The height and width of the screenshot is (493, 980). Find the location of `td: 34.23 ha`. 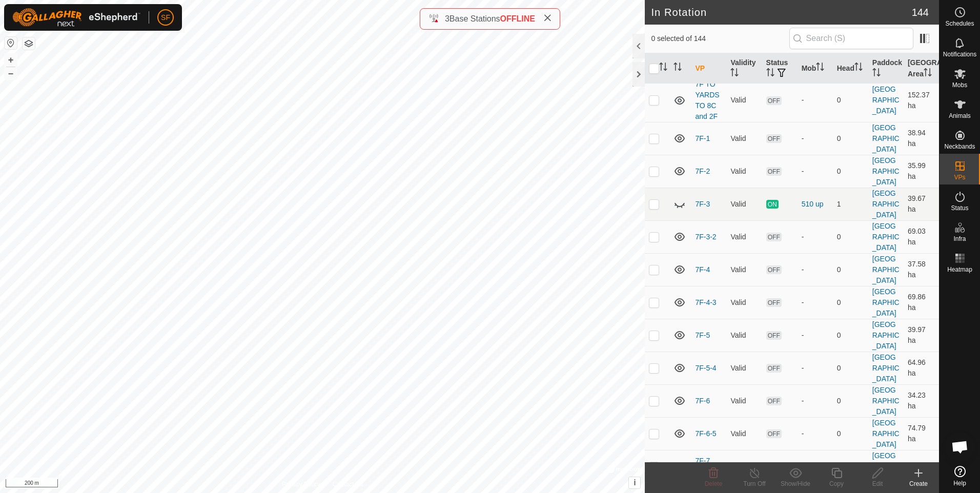

td: 34.23 ha is located at coordinates (921, 401).